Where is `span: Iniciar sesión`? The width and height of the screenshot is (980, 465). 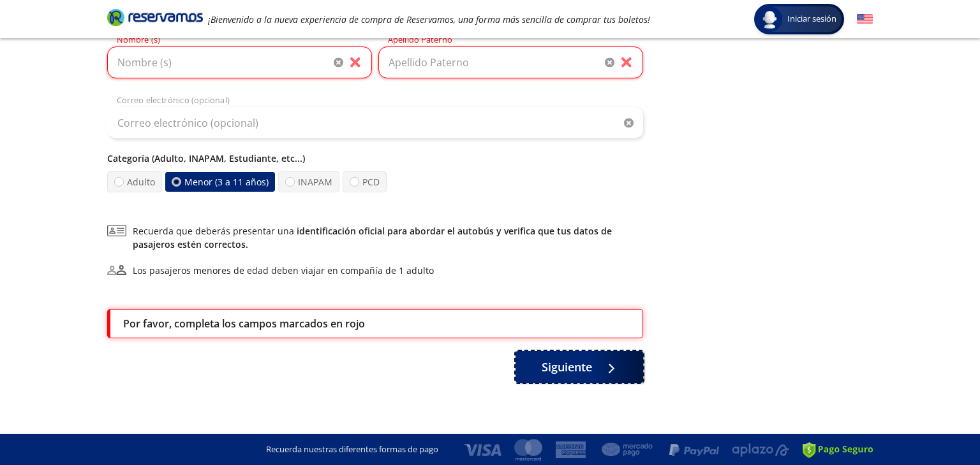
span: Iniciar sesión is located at coordinates (811, 19).